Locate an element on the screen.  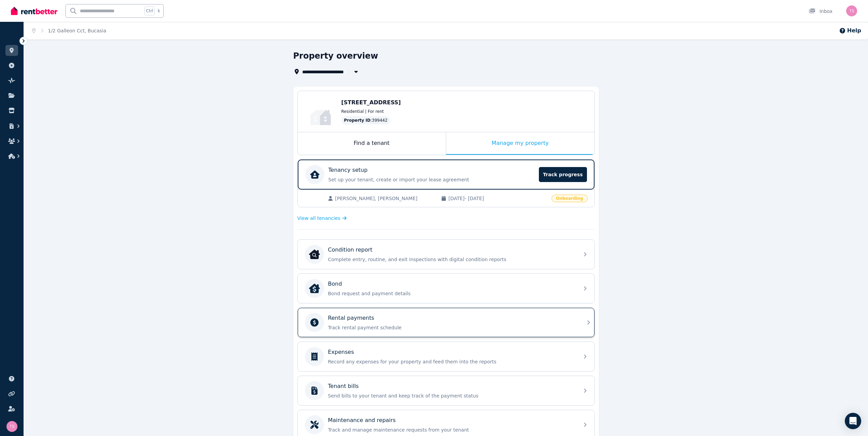
a: BondBondBond request and payment details is located at coordinates (446, 288).